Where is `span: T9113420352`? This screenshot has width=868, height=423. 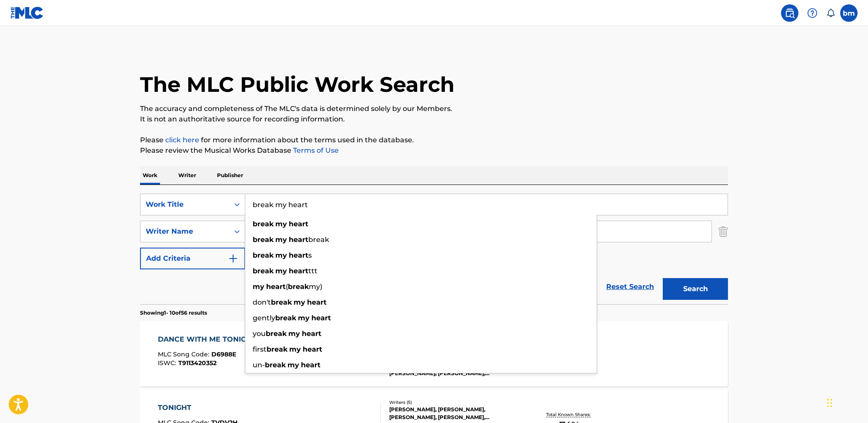
span: T9113420352 is located at coordinates (197, 363).